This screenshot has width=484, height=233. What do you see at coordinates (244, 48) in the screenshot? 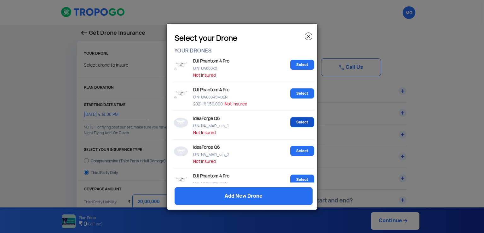
I see `p: YOUR DRONES` at bounding box center [244, 48].